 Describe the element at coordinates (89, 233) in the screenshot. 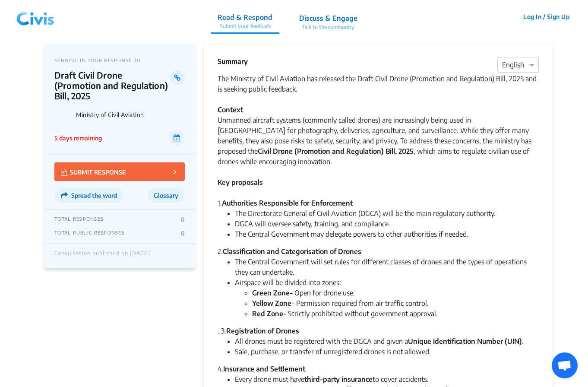

I see `p: TOTAL PUBLIC RESPONSES` at that location.